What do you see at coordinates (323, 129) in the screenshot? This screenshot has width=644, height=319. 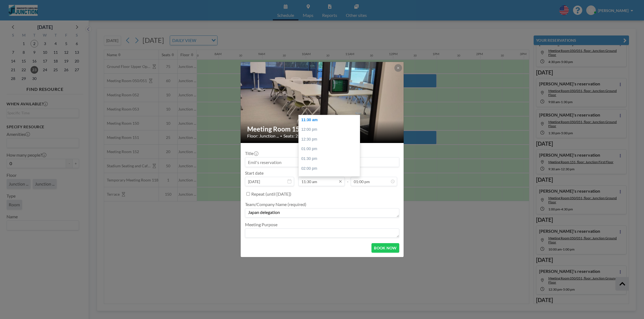 I see `h2: Meeting Room 151` at bounding box center [323, 129].